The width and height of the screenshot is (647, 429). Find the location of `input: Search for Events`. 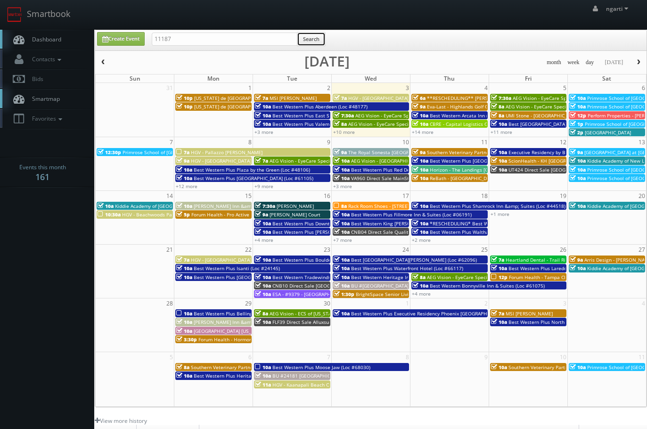

input: Search for Events is located at coordinates (224, 39).